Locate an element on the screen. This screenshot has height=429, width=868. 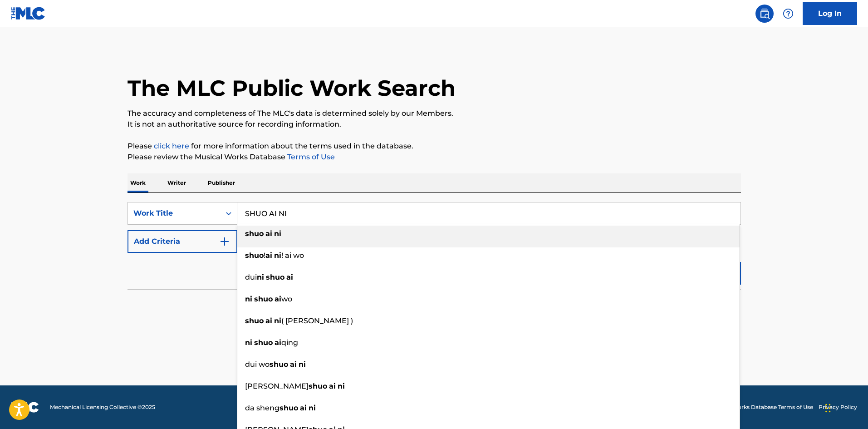
a: Log In is located at coordinates (830, 14).